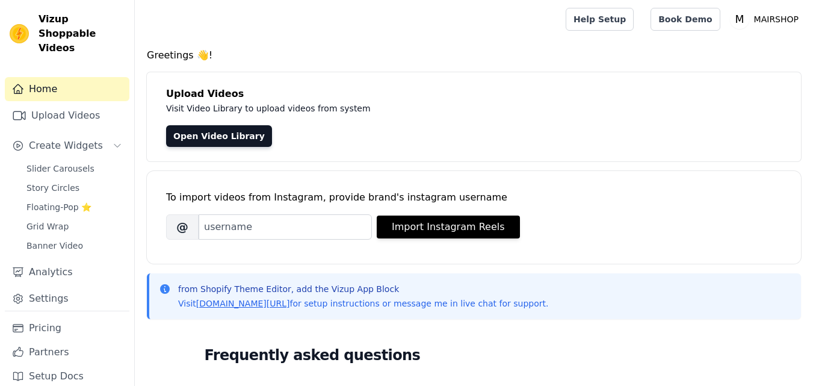 This screenshot has width=813, height=386. I want to click on img: Vizup, so click(19, 34).